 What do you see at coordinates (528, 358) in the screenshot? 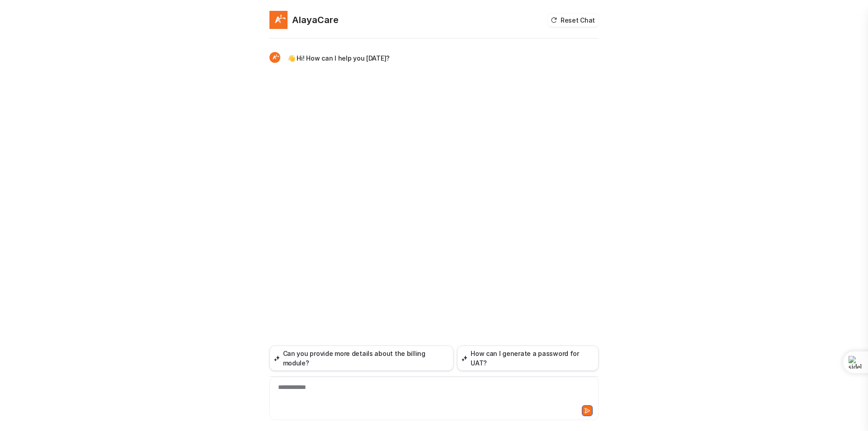
I see `button: How can I generate a password for UAT?` at bounding box center [528, 358].